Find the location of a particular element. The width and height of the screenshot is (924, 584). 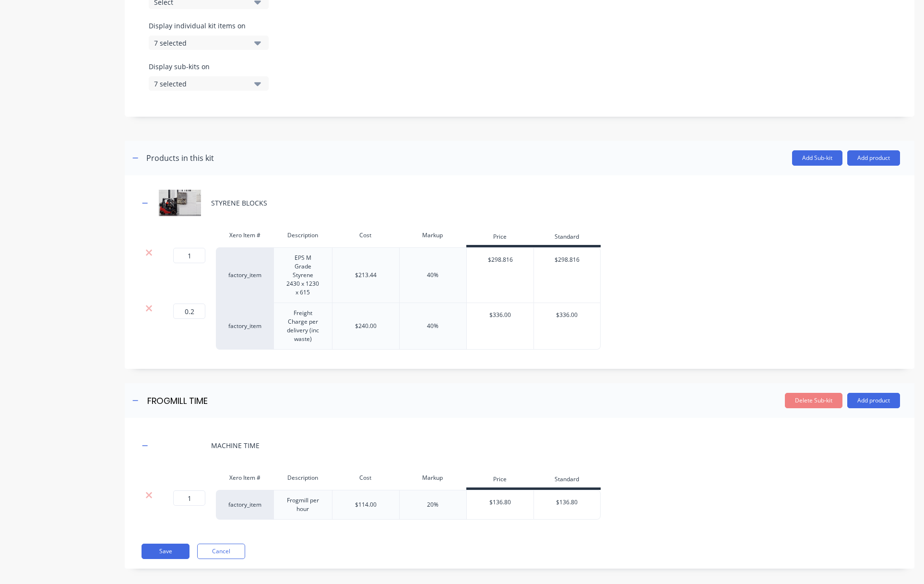

div: $213.44 is located at coordinates (365, 275).